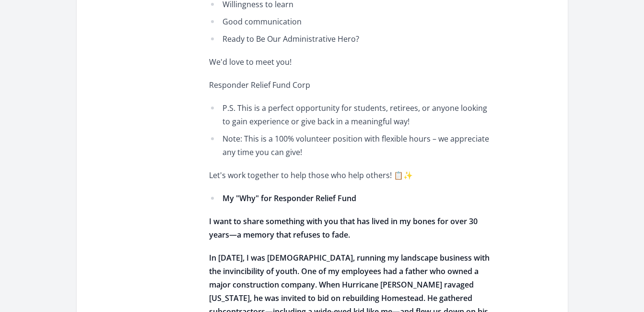 Image resolution: width=644 pixels, height=312 pixels. I want to click on li: Good communication, so click(349, 21).